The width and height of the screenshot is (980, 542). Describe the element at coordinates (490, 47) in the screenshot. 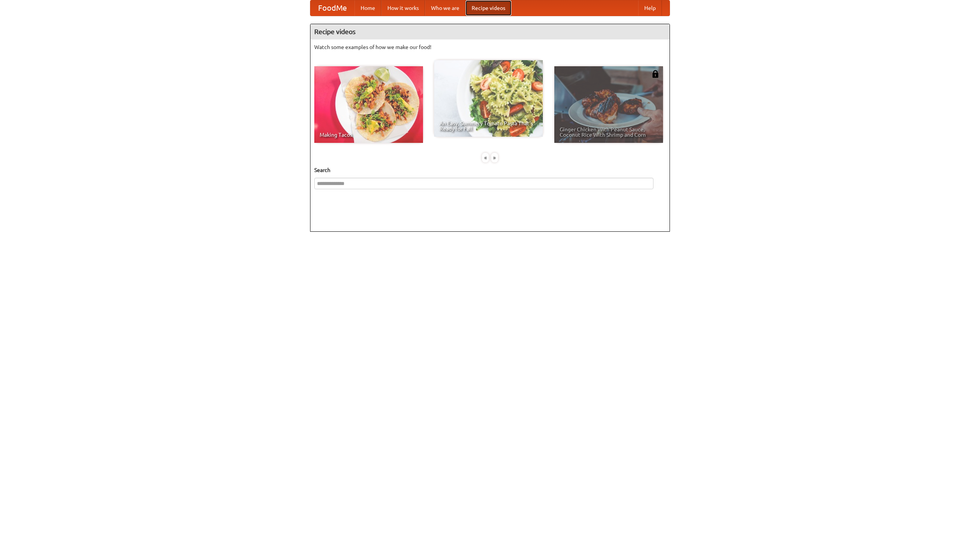

I see `p: Watch some examples of how we make our food!` at that location.